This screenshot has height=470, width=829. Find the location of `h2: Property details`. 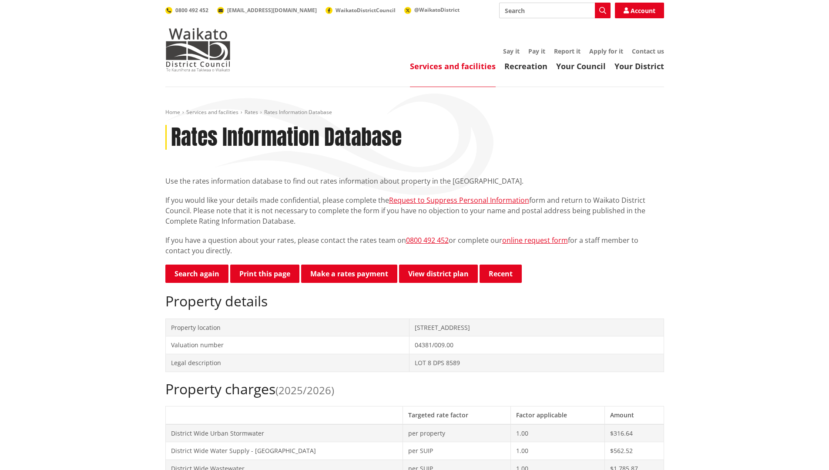

h2: Property details is located at coordinates (415, 301).